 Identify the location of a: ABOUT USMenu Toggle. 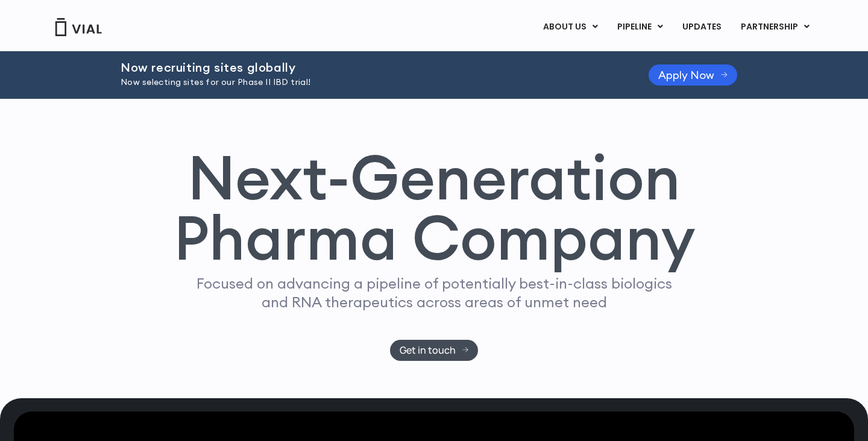
(570, 27).